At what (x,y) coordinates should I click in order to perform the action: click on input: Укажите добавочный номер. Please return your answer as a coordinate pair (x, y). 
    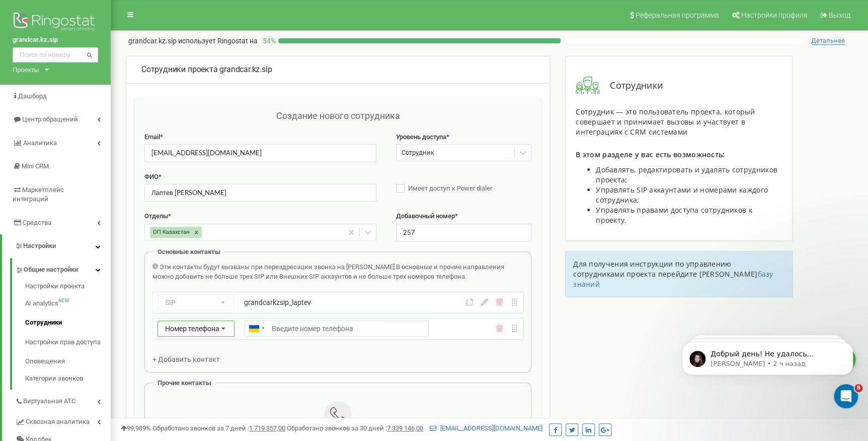
    Looking at the image, I should click on (464, 232).